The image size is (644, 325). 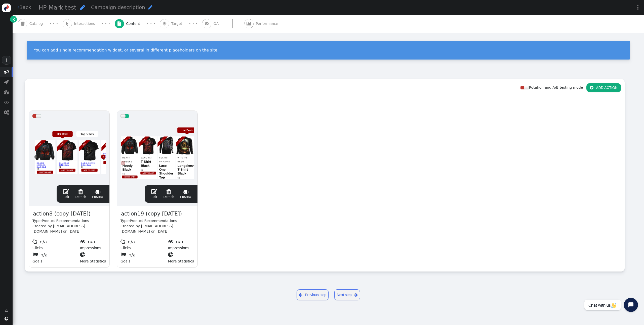 What do you see at coordinates (137, 23) in the screenshot?
I see `a:  Content · · ·` at bounding box center [137, 23].